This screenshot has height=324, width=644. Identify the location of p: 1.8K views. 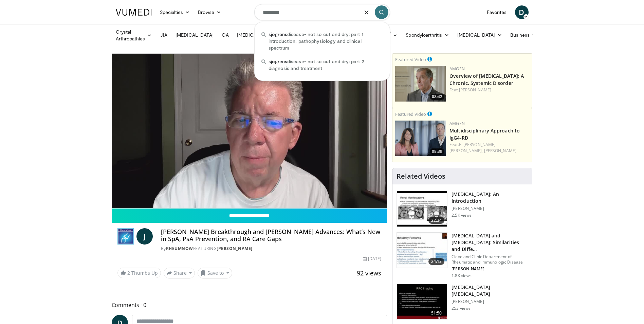
(461, 276).